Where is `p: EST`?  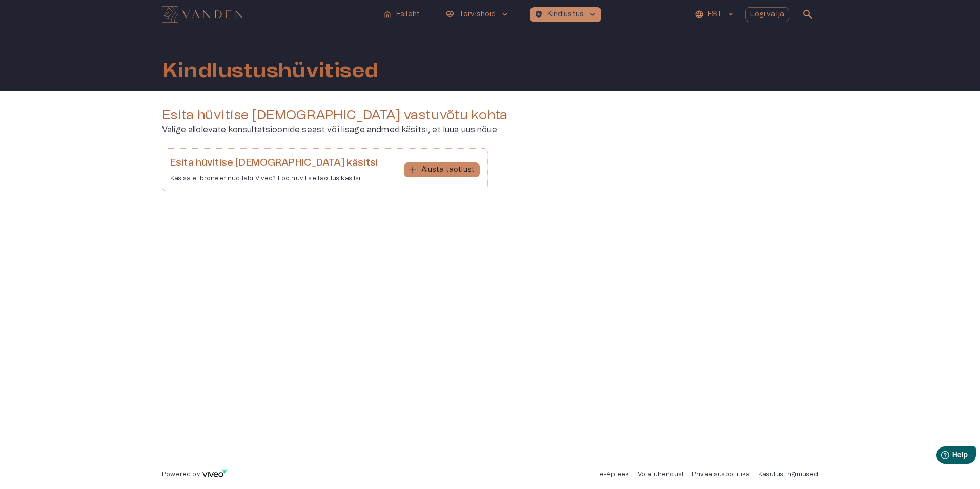
p: EST is located at coordinates (715, 14).